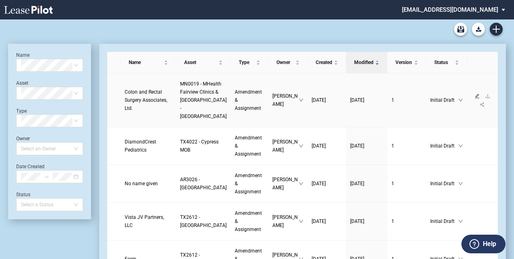 This screenshot has width=514, height=259. Describe the element at coordinates (141, 183) in the screenshot. I see `span: No name given` at that location.